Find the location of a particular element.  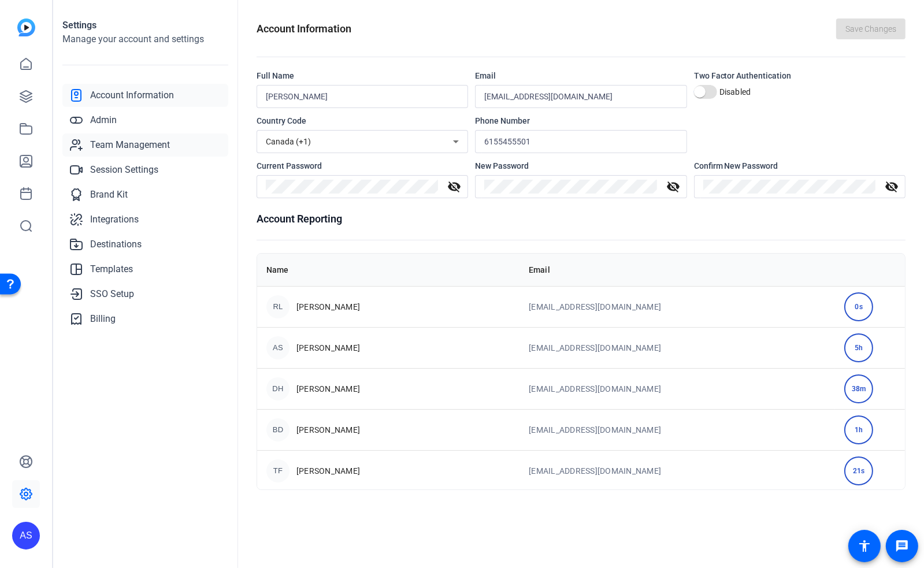

div: 1h is located at coordinates (859, 429).